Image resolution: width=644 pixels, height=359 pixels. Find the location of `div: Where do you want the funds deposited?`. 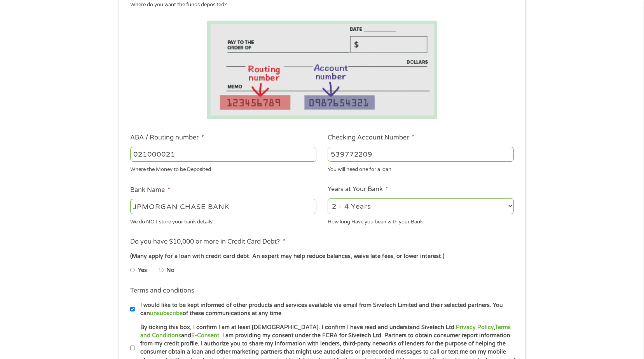

div: Where do you want the funds deposited? is located at coordinates (319, 5).